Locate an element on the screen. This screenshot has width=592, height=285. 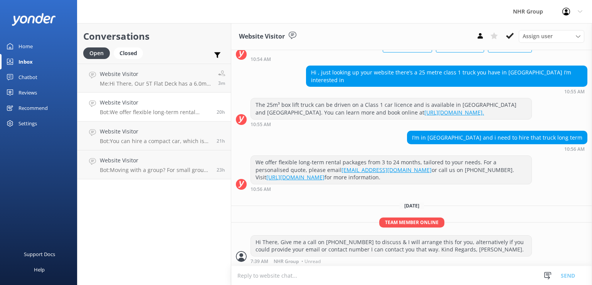
p: Bot: You can hire a compact car, which is fuel-efficient and easy to drive, perfect for city driv... is located at coordinates (155, 141).